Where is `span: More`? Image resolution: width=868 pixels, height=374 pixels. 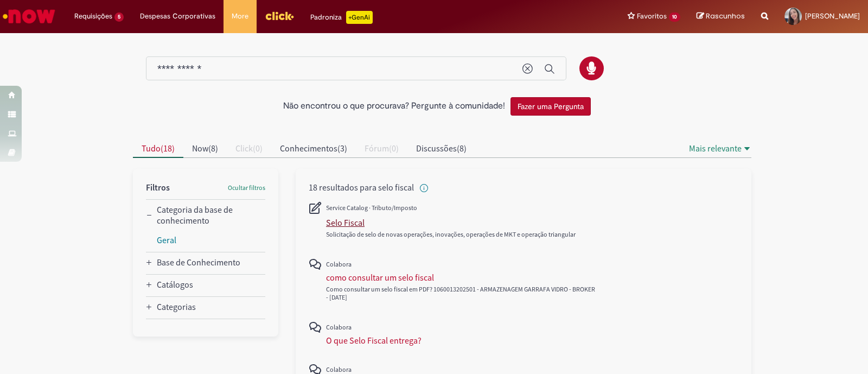 span: More is located at coordinates (240, 16).